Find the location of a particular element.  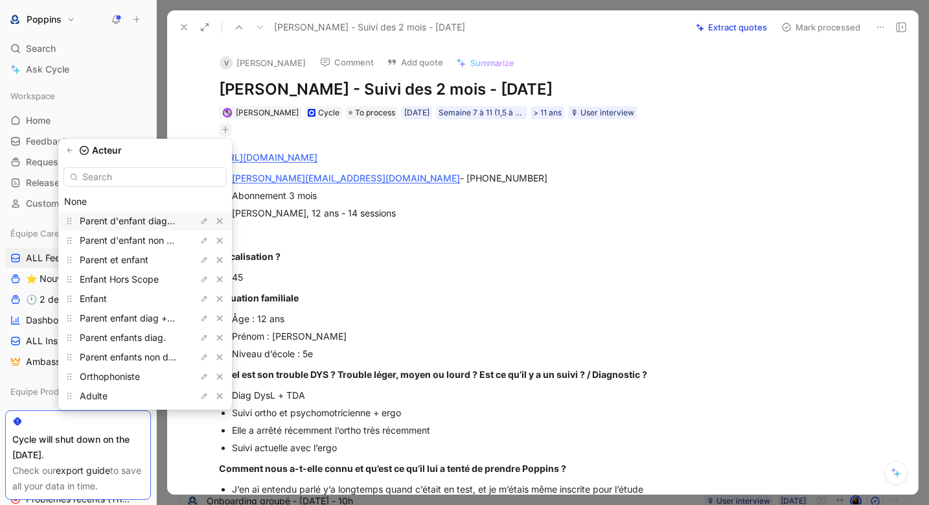

div: Parent d'enfant diagnostiqué is located at coordinates (145, 221).